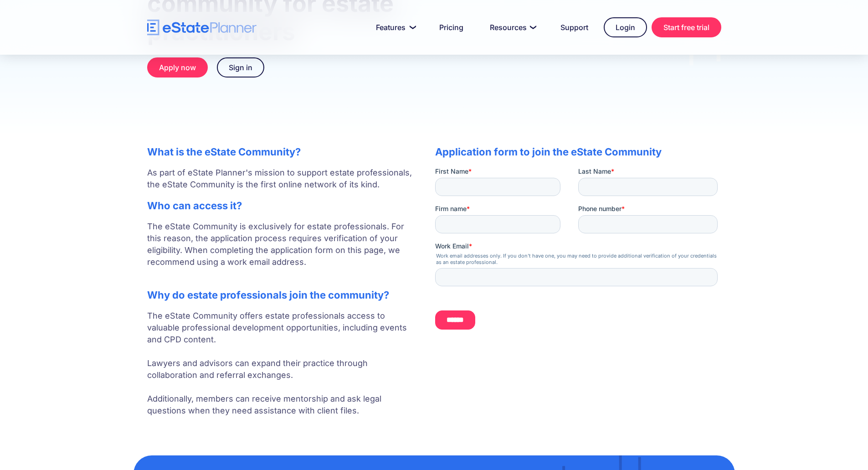 Image resolution: width=868 pixels, height=470 pixels. I want to click on a: Apply now, so click(177, 68).